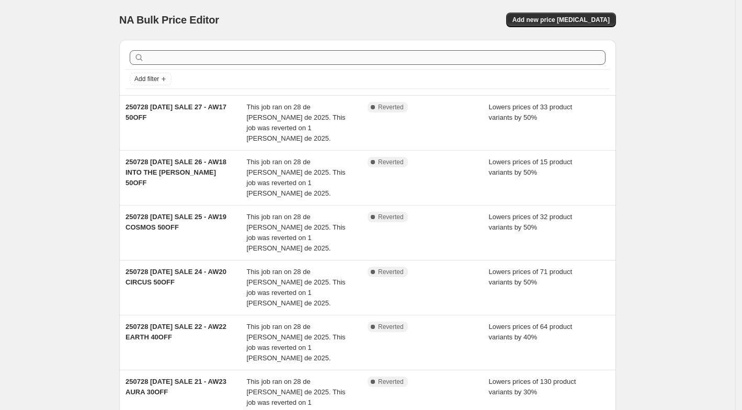 This screenshot has width=742, height=410. Describe the element at coordinates (532, 387) in the screenshot. I see `span: Lowers prices of 130 product variants by 30%` at that location.